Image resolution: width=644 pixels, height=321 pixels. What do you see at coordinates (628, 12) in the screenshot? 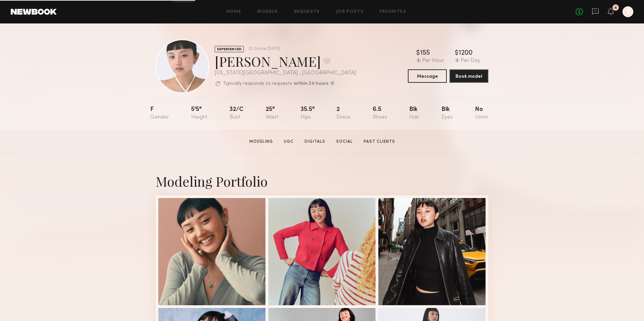
I see `a: S` at bounding box center [628, 12].